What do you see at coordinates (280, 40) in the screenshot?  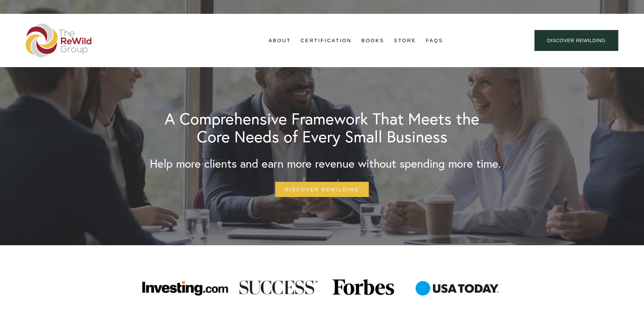 I see `a: About` at bounding box center [280, 40].